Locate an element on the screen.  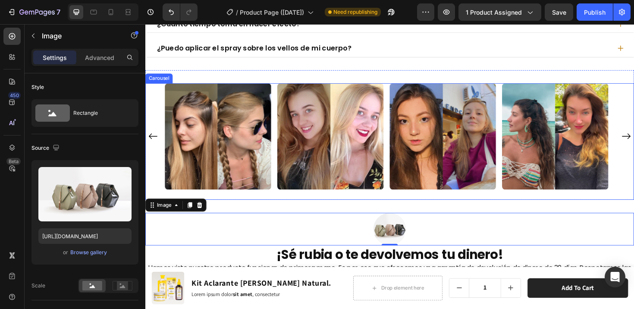
button: Carousel Back Arrow is located at coordinates (8, 119).